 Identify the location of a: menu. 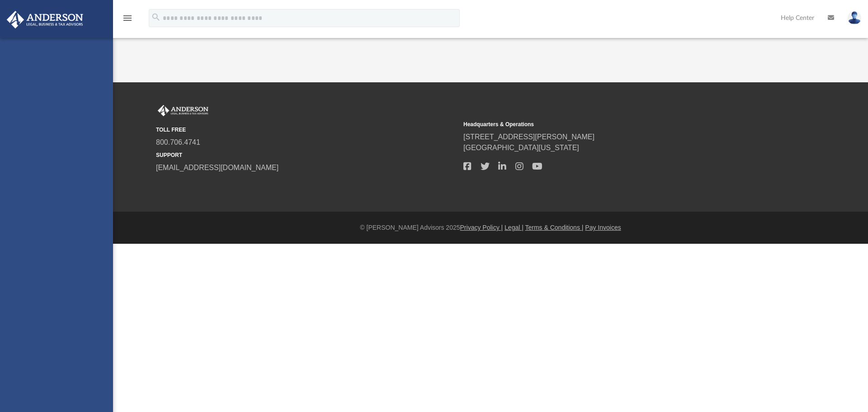
(128, 20).